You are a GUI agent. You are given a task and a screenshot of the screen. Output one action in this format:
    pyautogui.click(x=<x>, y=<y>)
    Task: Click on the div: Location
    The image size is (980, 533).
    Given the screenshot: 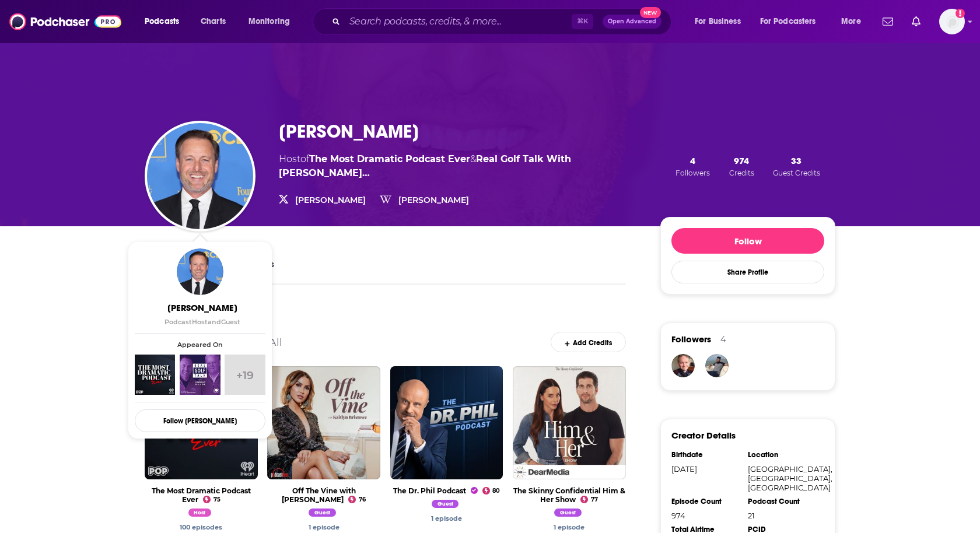 What is the action you would take?
    pyautogui.click(x=782, y=455)
    